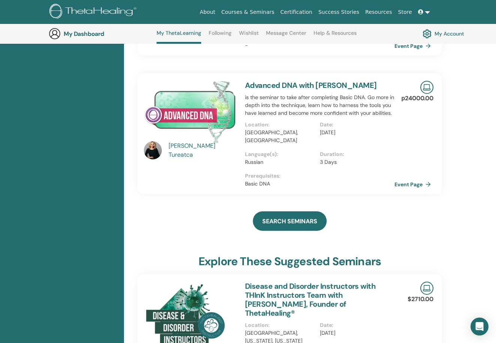  Describe the element at coordinates (289, 221) in the screenshot. I see `a: SEARCH SEMINARS` at that location.